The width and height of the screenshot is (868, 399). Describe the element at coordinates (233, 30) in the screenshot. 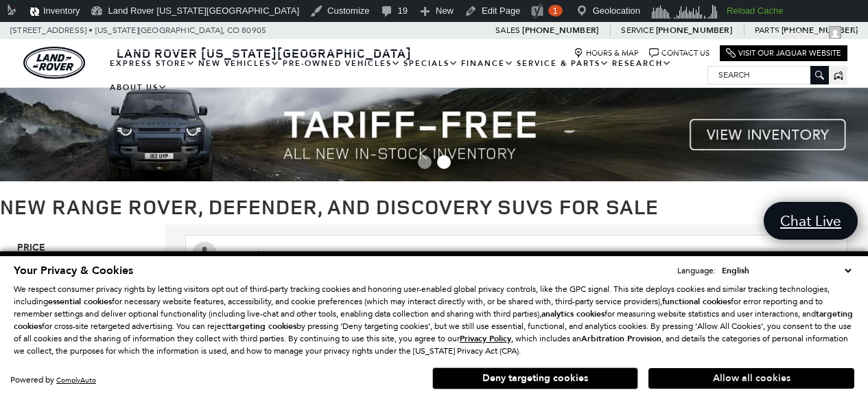

I see `span: CO` at that location.